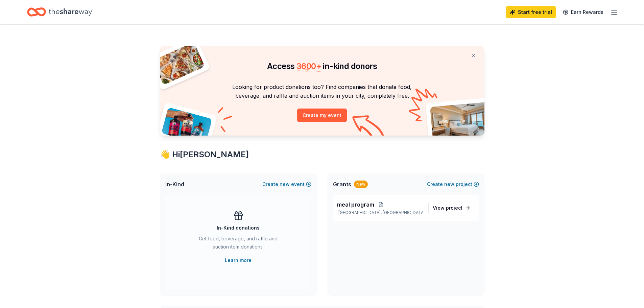 The height and width of the screenshot is (308, 644). I want to click on a: View project, so click(452, 208).